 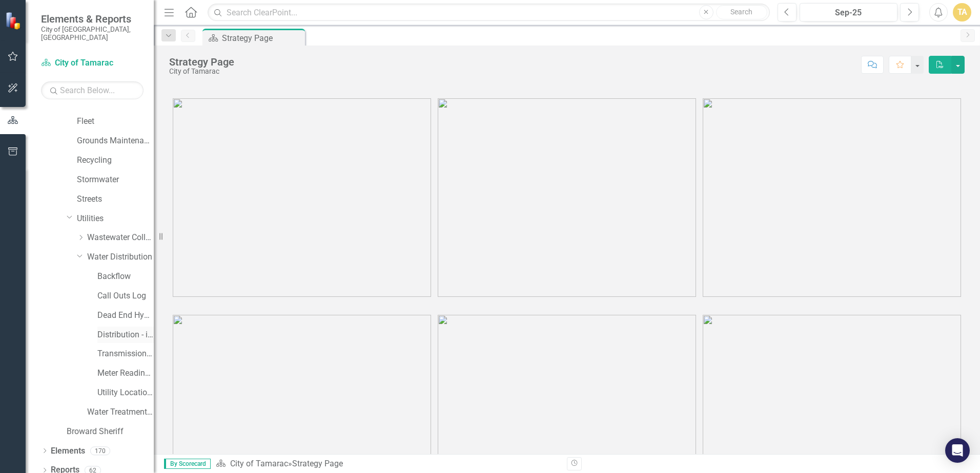 What do you see at coordinates (957, 451) in the screenshot?
I see `div: Open Intercom Messenger` at bounding box center [957, 451].